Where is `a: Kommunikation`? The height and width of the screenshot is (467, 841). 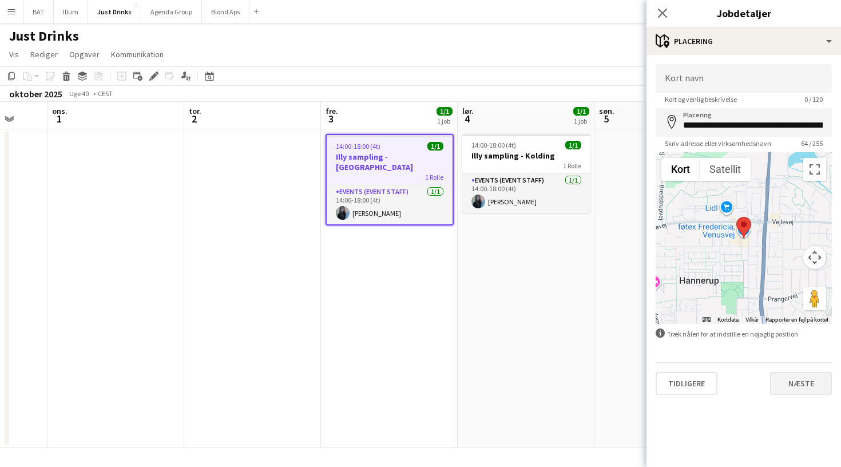
a: Kommunikation is located at coordinates (137, 54).